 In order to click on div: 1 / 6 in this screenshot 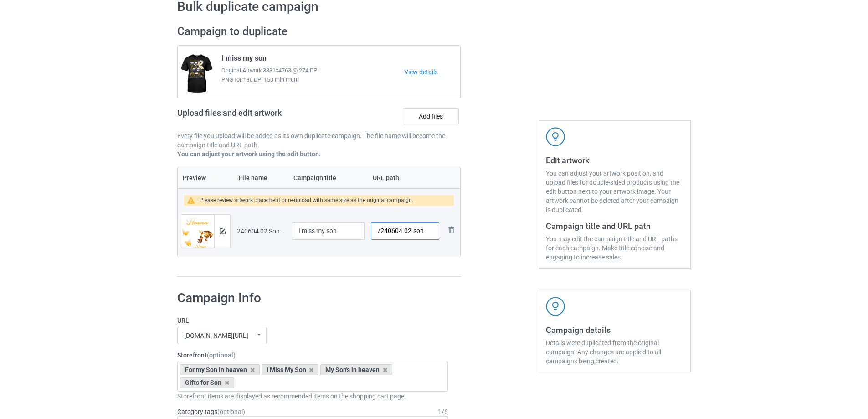, I will do `click(443, 412)`.